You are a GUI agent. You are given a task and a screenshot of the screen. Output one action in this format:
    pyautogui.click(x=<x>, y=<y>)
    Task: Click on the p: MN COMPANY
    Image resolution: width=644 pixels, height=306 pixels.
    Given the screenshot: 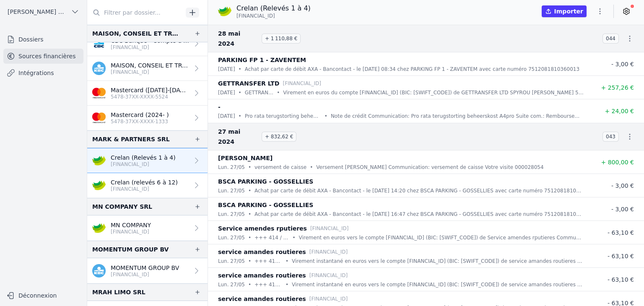 What is the action you would take?
    pyautogui.click(x=131, y=225)
    